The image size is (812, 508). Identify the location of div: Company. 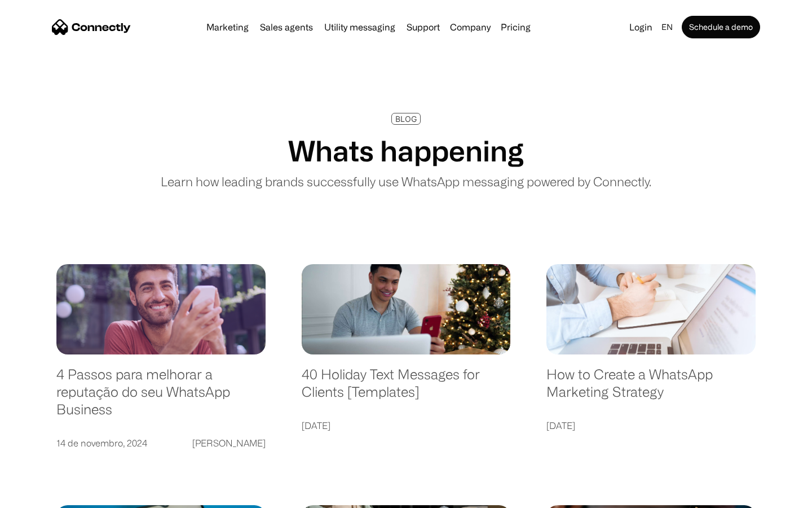
(471, 27).